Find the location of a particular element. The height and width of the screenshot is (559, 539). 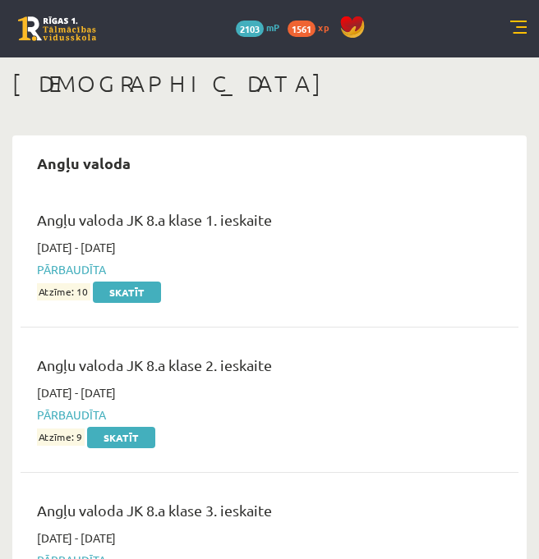

div: Angļu valoda JK 8.a klase 3. ieskaite is located at coordinates (257, 514).